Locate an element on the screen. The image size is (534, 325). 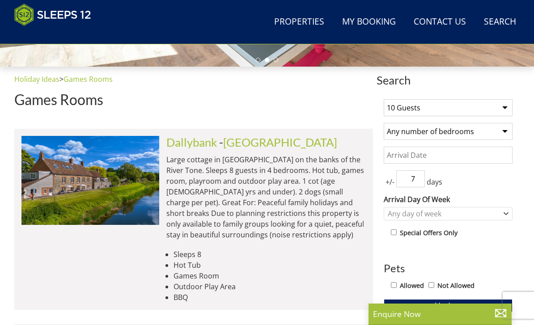
div: Any day of week is located at coordinates (443, 214).